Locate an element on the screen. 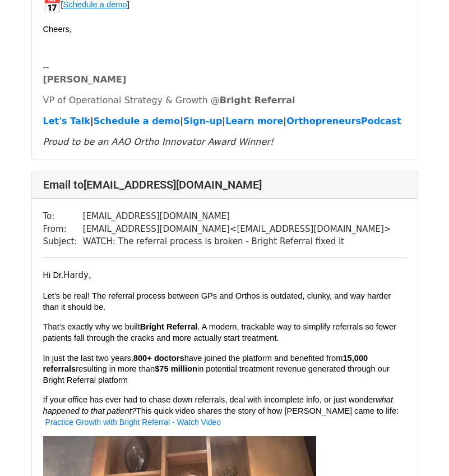 Image resolution: width=449 pixels, height=476 pixels. span: have joined the platform and benefited from is located at coordinates (264, 358).